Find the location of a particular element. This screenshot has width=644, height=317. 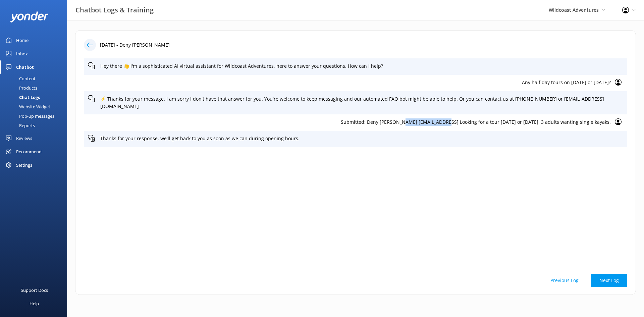

div: Reviews is located at coordinates (24, 138).